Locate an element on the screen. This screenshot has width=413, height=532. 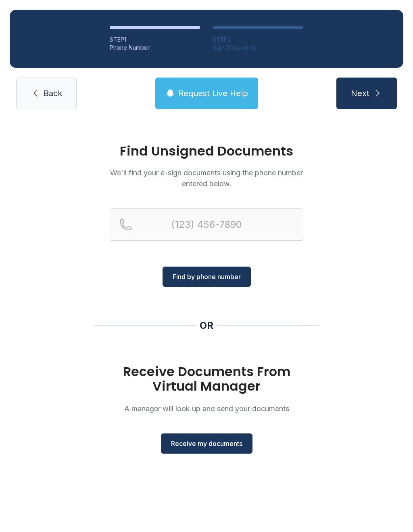
p: We'll find your e-sign documents using the phone number entered below. is located at coordinates (206, 178).